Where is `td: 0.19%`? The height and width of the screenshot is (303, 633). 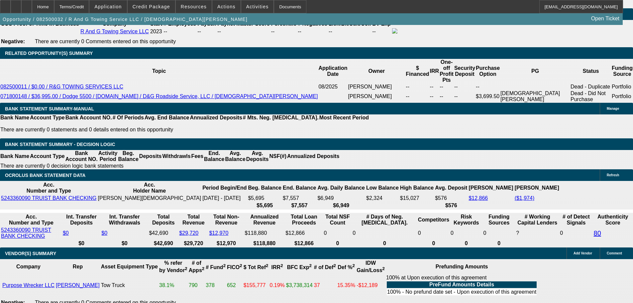
td: 0.19% is located at coordinates (277, 285).